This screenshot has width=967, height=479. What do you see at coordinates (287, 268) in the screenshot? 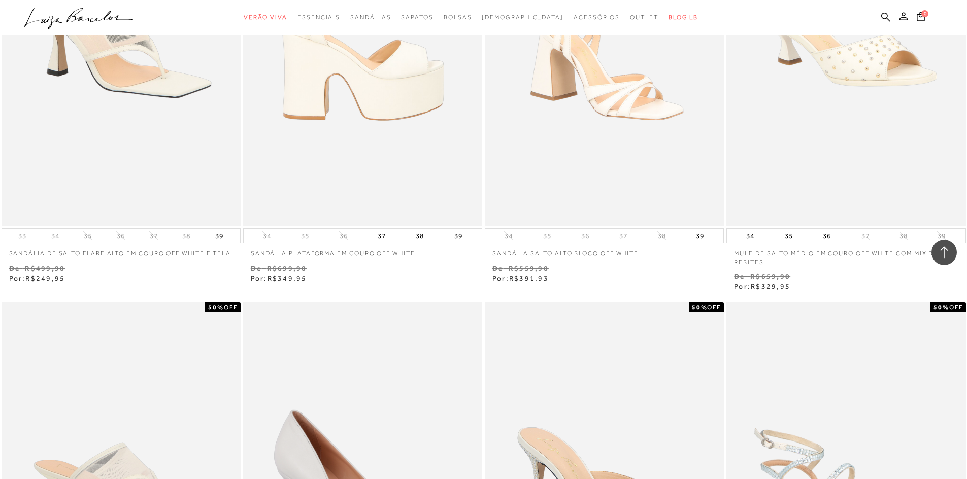
I see `small: R$699,90` at bounding box center [287, 268].